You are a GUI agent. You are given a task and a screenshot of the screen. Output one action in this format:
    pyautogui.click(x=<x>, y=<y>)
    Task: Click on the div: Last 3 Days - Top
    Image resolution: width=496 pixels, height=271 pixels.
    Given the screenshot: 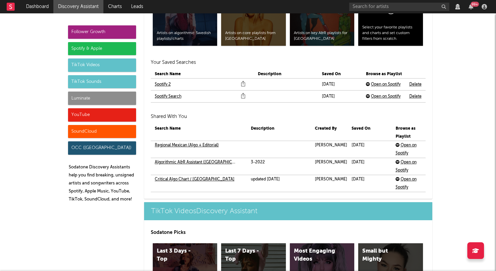 What is the action you would take?
    pyautogui.click(x=180, y=255)
    